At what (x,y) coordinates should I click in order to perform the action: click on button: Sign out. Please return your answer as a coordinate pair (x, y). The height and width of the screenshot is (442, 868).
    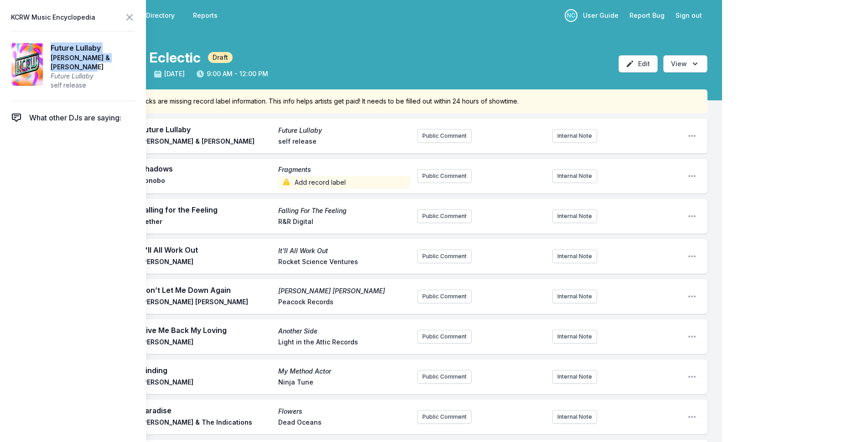
    Looking at the image, I should click on (688, 16).